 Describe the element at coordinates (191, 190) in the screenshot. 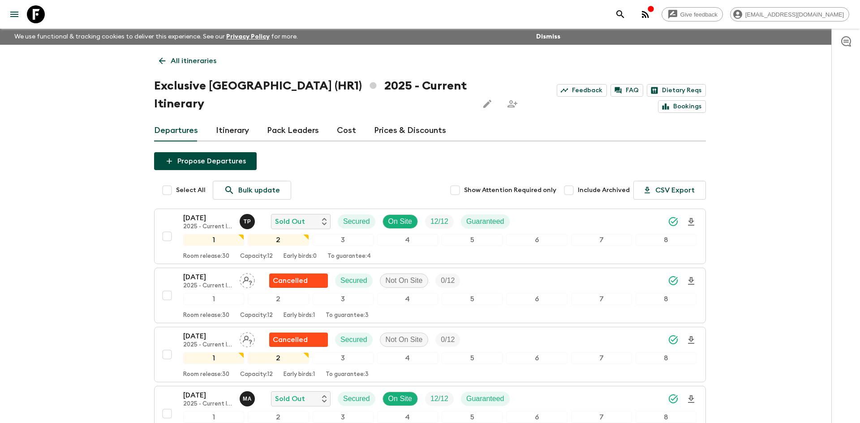

I see `span: Select All` at that location.